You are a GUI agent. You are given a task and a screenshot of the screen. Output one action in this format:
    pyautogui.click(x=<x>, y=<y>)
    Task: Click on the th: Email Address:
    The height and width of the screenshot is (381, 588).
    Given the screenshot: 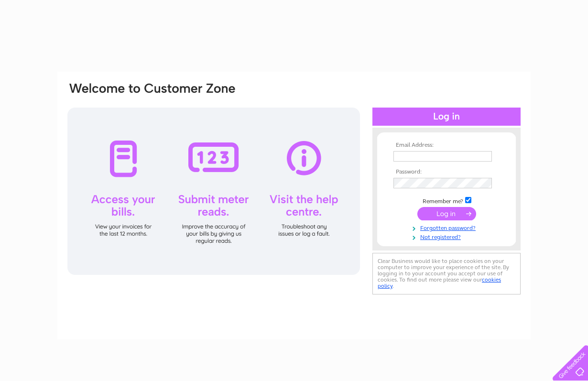 What is the action you would take?
    pyautogui.click(x=446, y=145)
    